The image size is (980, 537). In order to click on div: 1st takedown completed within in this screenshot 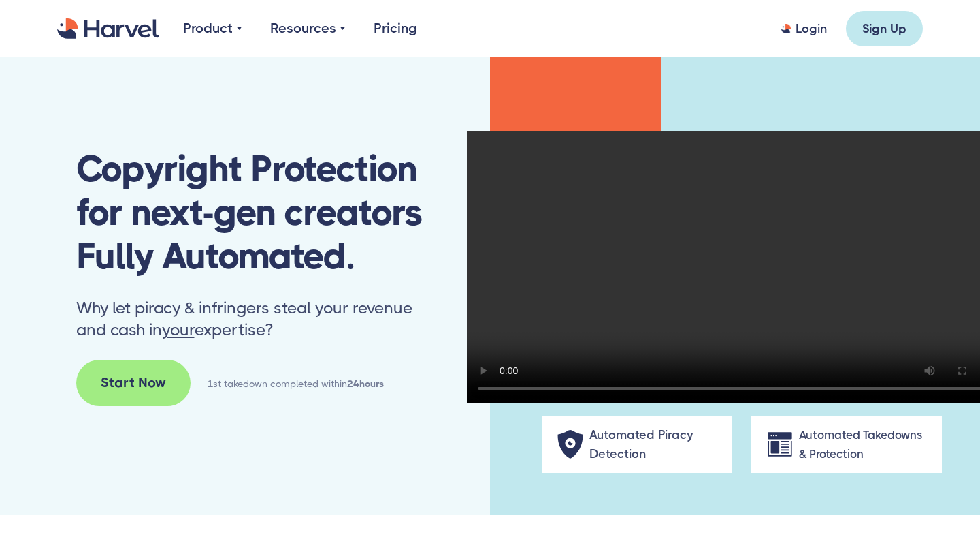, I will do `click(295, 383)`.